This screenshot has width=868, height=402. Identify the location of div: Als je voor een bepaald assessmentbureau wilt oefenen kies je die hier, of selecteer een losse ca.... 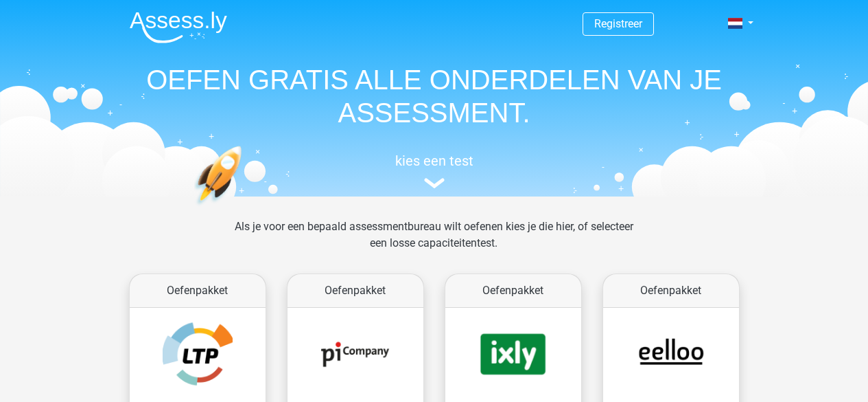
(434, 243).